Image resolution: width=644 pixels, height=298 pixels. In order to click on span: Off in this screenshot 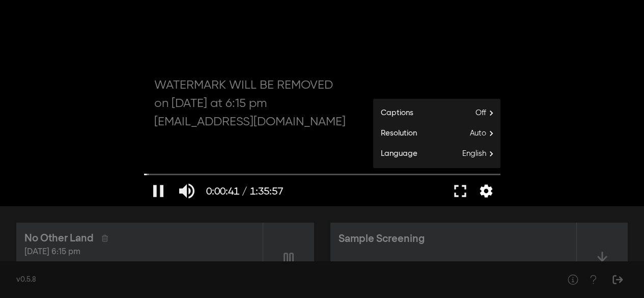, I will do `click(488, 113)`.